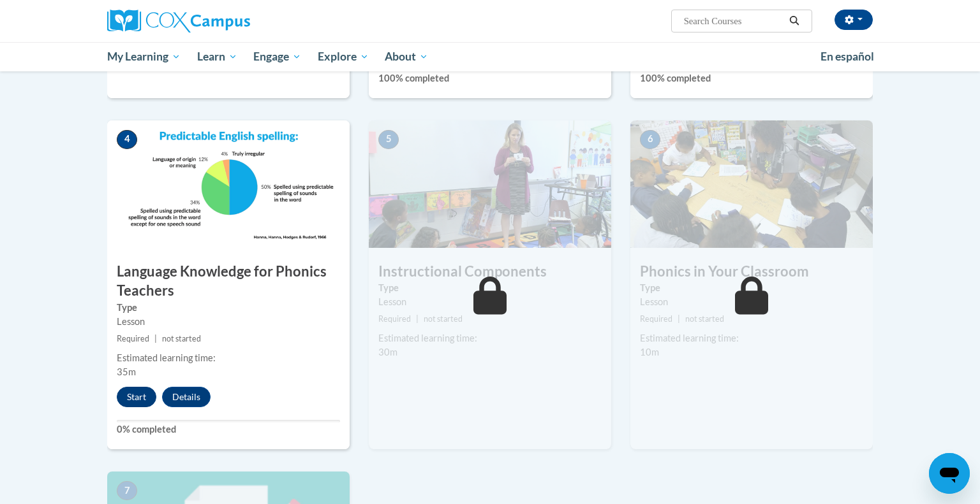 The width and height of the screenshot is (980, 504). Describe the element at coordinates (794, 21) in the screenshot. I see `button: Search` at that location.